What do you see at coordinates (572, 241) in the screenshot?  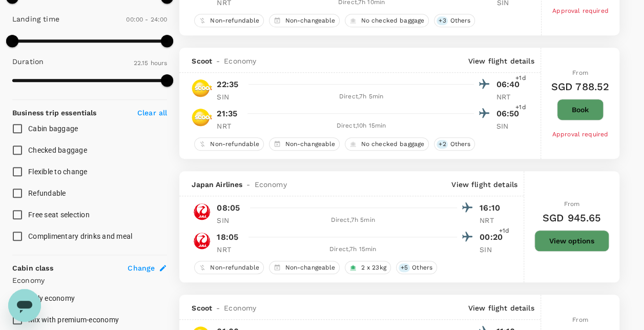 I see `button: View options` at bounding box center [572, 241].